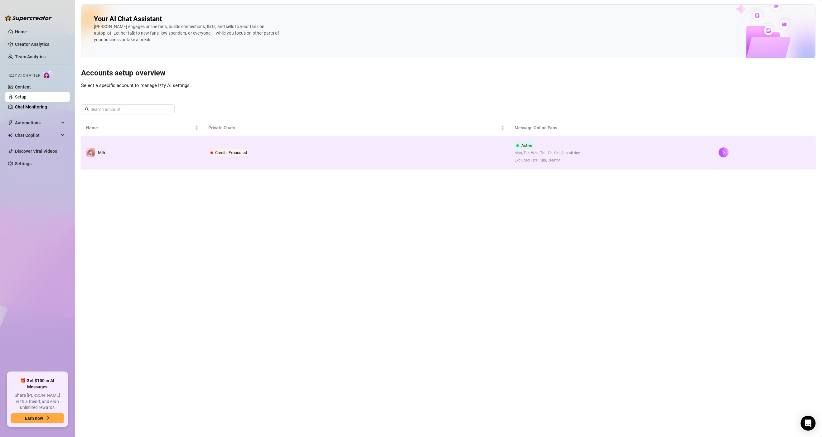  What do you see at coordinates (37, 123) in the screenshot?
I see `span: Automations` at bounding box center [37, 123].